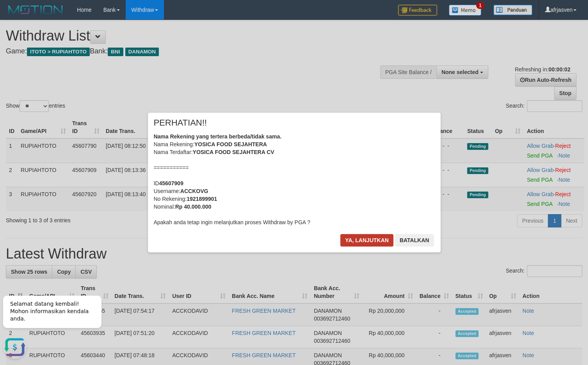 The width and height of the screenshot is (588, 365). Describe the element at coordinates (172, 183) in the screenshot. I see `b: 45607909` at that location.